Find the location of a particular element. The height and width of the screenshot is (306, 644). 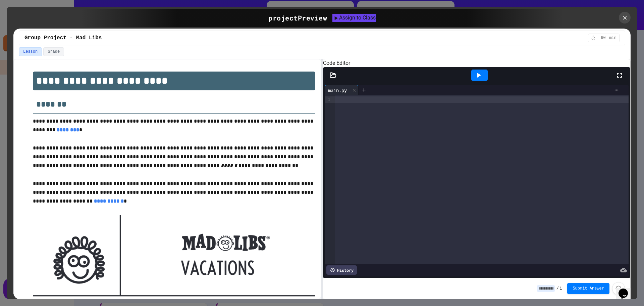

div: Assign to Class is located at coordinates (354, 18).